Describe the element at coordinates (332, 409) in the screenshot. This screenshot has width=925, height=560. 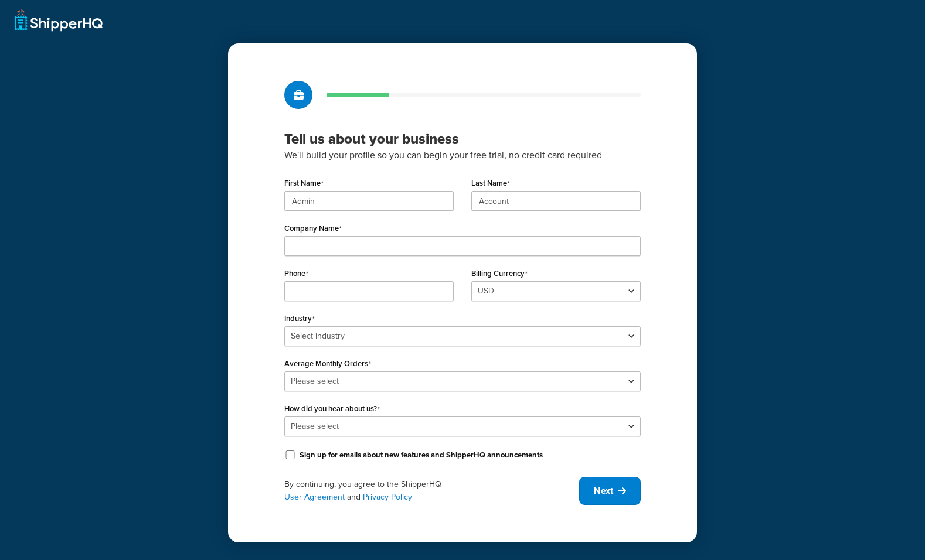
I see `label: How did you hear about us?` at that location.